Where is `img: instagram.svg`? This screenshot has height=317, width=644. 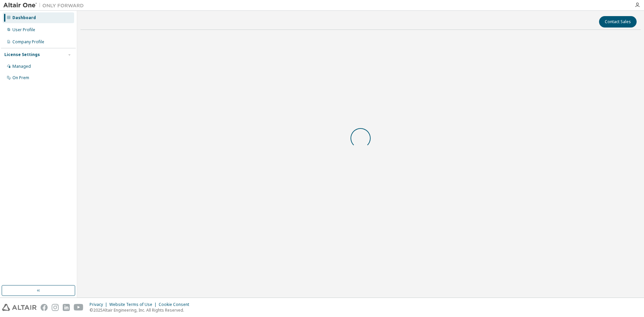 img: instagram.svg is located at coordinates (55, 307).